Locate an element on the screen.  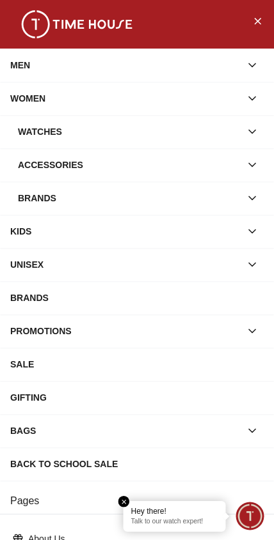
div: Brands is located at coordinates (129, 198).